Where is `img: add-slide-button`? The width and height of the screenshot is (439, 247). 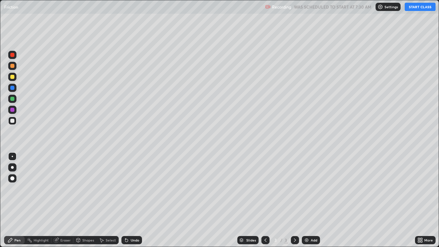
img: add-slide-button is located at coordinates (307, 240).